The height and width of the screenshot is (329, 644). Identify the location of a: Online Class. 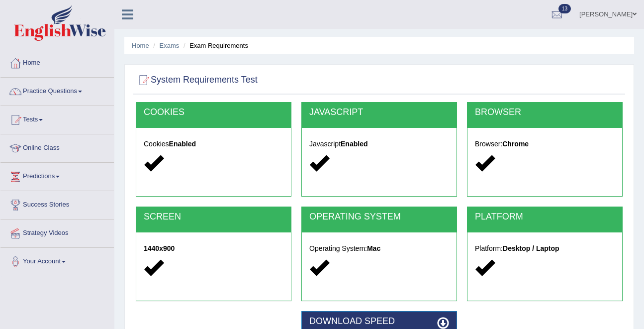
(57, 147).